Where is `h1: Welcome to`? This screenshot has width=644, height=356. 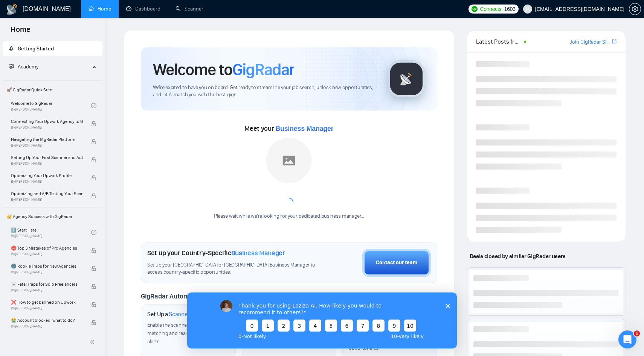 h1: Welcome to is located at coordinates (223, 69).